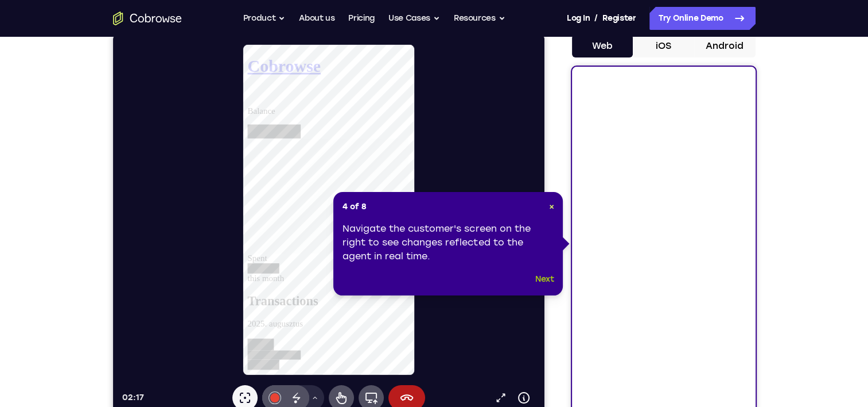  I want to click on button: Disappearing ink, so click(184, 363).